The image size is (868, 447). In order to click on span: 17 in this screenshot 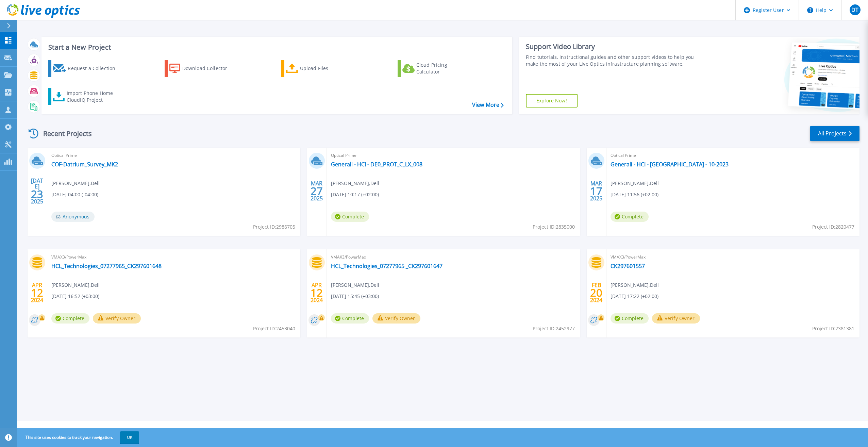, I will do `click(597, 191)`.